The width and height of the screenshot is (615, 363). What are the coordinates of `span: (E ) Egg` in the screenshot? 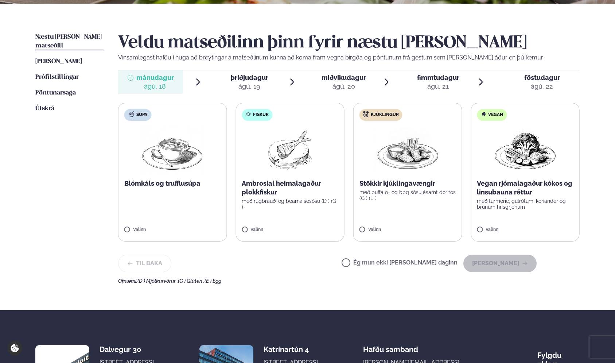 It's located at (213, 281).